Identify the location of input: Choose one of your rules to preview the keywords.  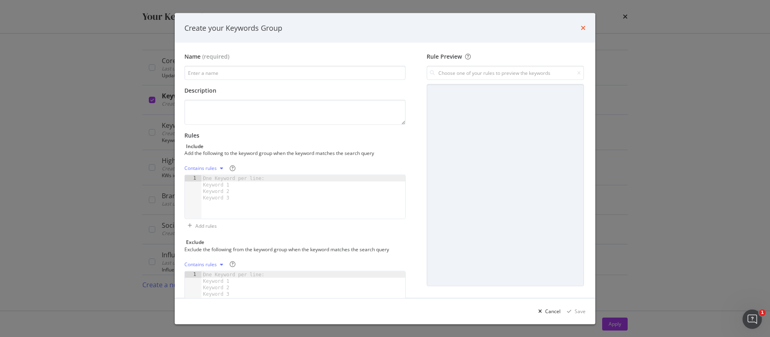
(505, 73).